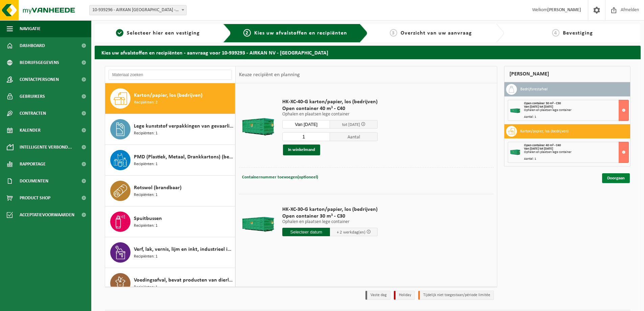 The height and width of the screenshot is (311, 644). Describe the element at coordinates (168, 95) in the screenshot. I see `span: Karton/papier, los (bedrijven)` at that location.